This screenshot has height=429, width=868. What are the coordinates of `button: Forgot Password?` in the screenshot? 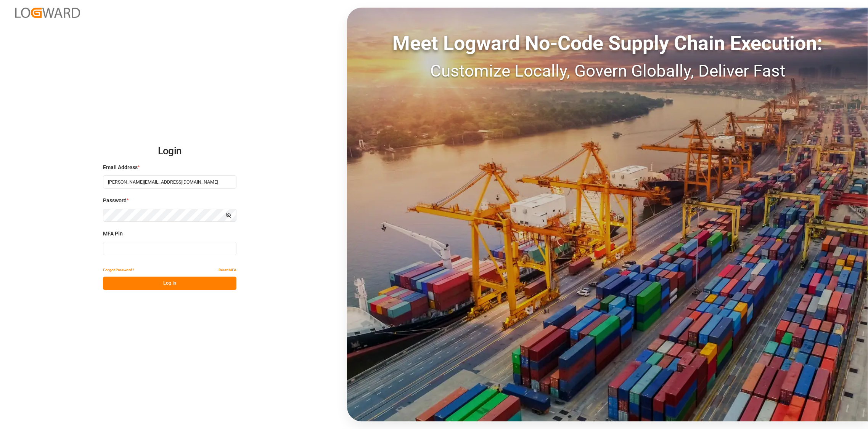 It's located at (119, 270).